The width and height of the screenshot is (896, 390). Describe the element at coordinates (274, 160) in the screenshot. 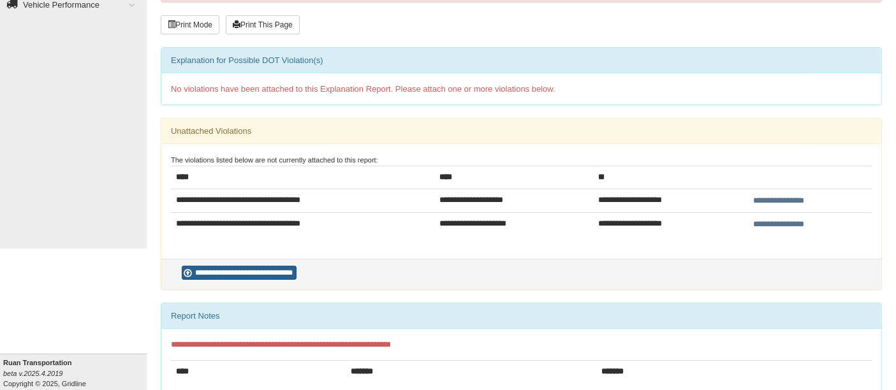

I see `small: The violations listed below are not currently attached to this report:` at that location.